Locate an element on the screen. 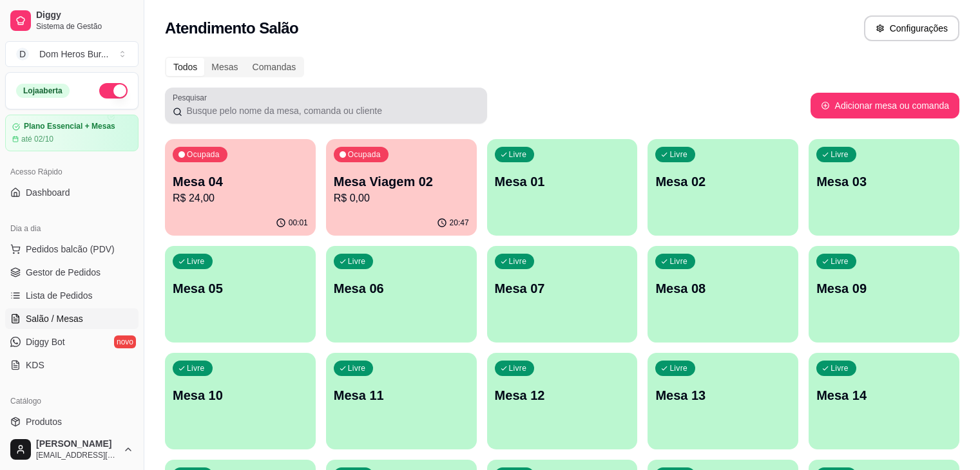  button: Alterar Status is located at coordinates (113, 91).